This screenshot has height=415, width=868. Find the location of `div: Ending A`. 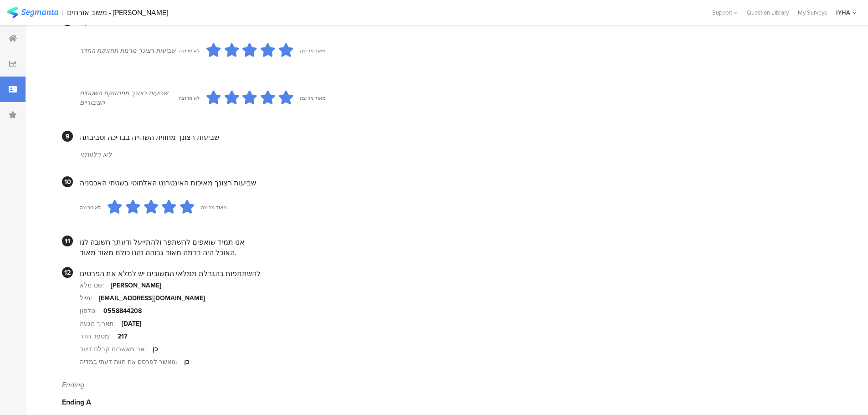

div: Ending A is located at coordinates (443, 402).